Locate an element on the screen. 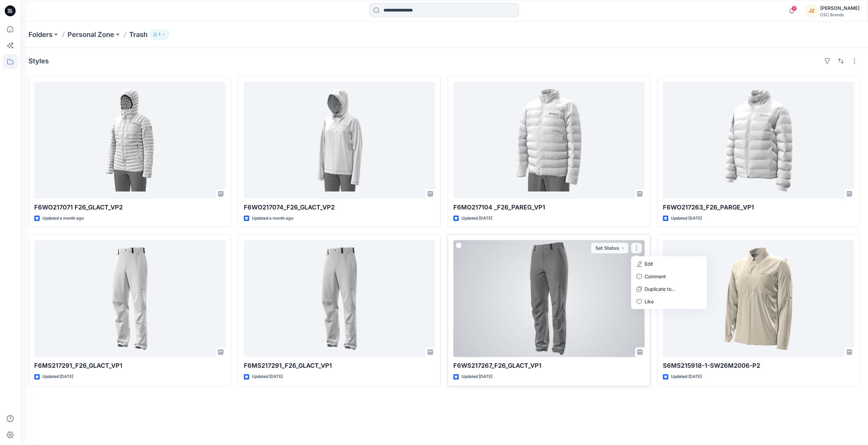 Image resolution: width=868 pixels, height=445 pixels. p: Duplicate to... is located at coordinates (660, 289).